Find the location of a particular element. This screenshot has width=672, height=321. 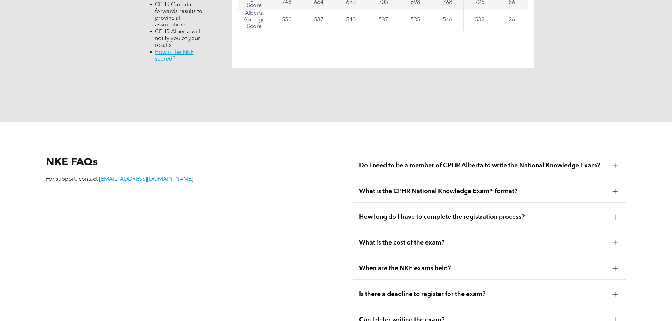

span: What is the CPHR National Knowledge Exam® format? is located at coordinates (483, 192).